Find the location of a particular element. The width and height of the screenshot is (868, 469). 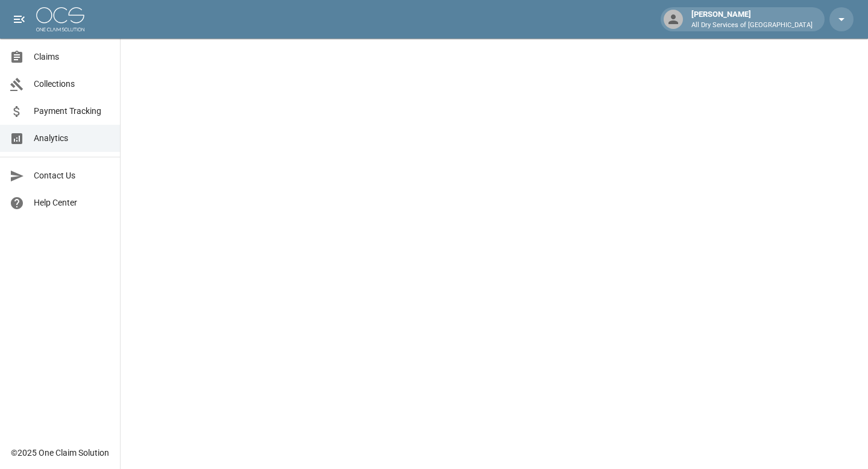

span: Payment Tracking is located at coordinates (72, 111).